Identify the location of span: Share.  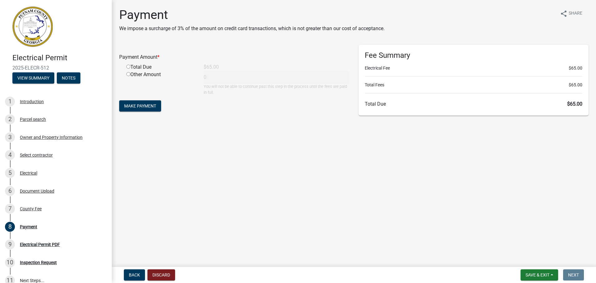
(575, 14).